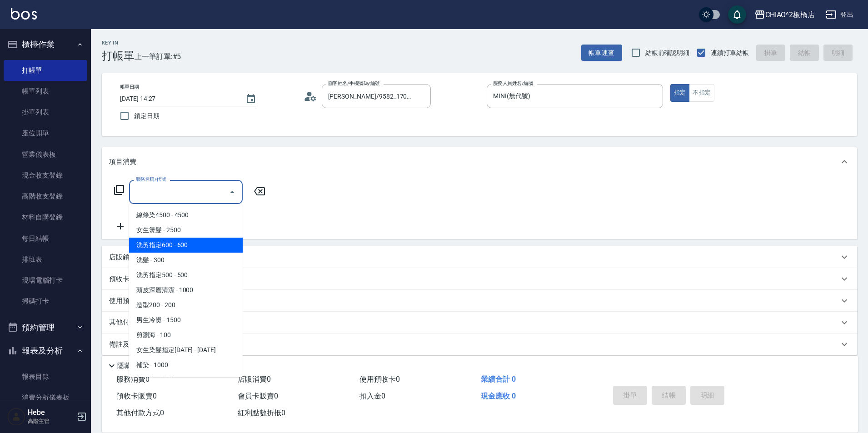 The width and height of the screenshot is (868, 433). I want to click on label: 服務人員姓名/編號, so click(513, 83).